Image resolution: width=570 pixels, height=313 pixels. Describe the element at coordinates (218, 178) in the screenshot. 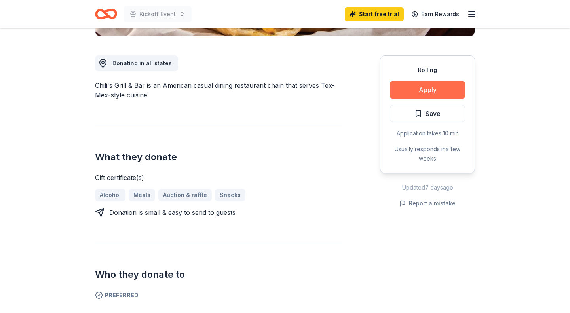

I see `div: Gift certificate(s)` at that location.